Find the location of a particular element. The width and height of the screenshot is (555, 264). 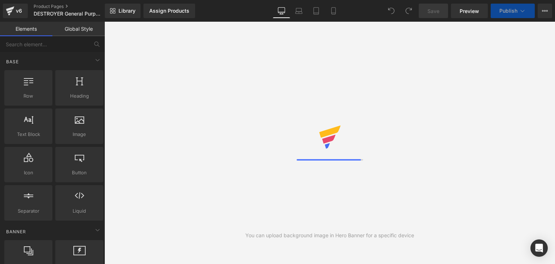

button: Publish is located at coordinates (513, 11).